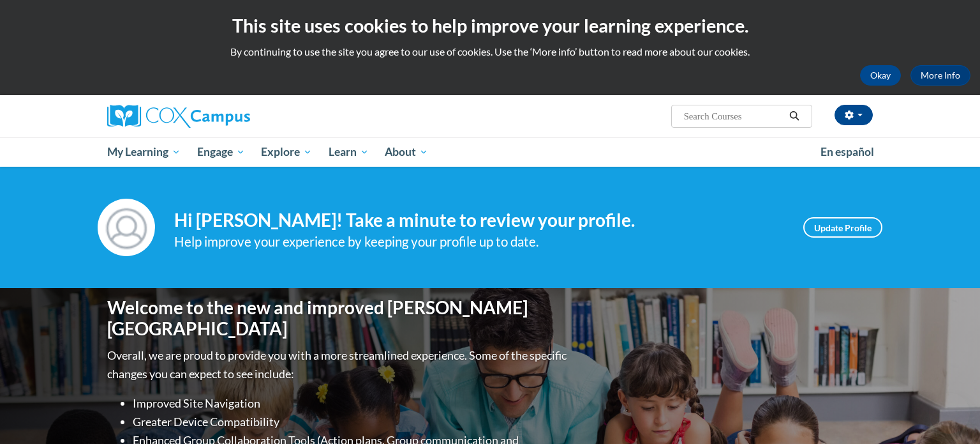 Image resolution: width=980 pixels, height=444 pixels. What do you see at coordinates (221, 152) in the screenshot?
I see `span: Engage` at bounding box center [221, 152].